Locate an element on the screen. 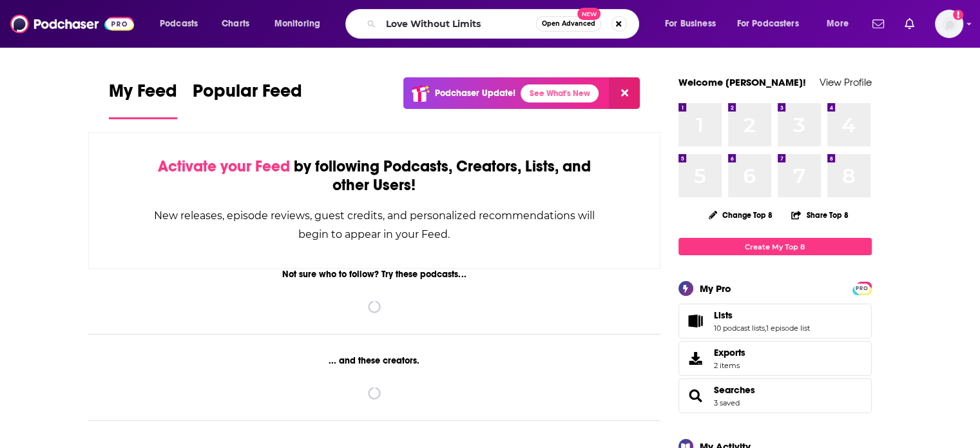  div: Not sure who to follow? Try these podcasts... is located at coordinates (375, 274).